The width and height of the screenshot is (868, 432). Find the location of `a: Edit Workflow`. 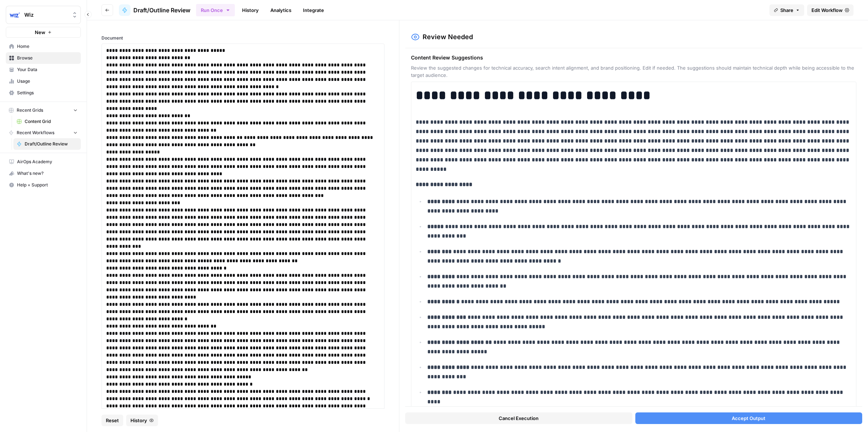

a: Edit Workflow is located at coordinates (830, 10).